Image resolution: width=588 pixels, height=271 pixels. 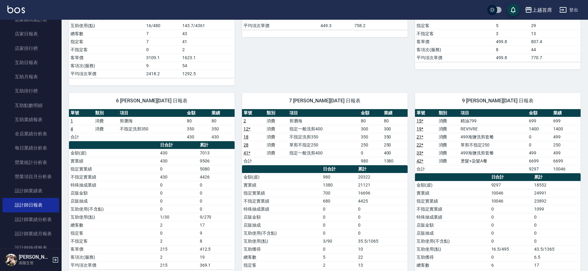 I want to click on td: 19, so click(x=217, y=257).